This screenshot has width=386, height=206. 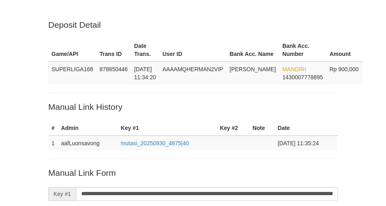 What do you see at coordinates (253, 50) in the screenshot?
I see `th: Bank Acc. Name` at bounding box center [253, 50].